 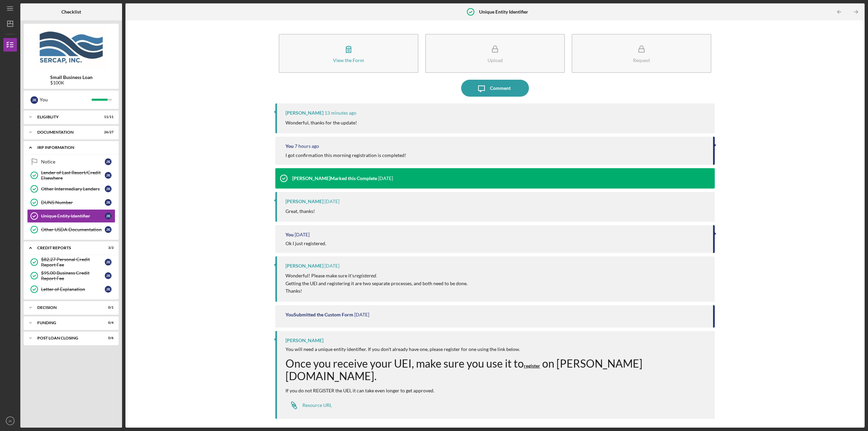 What do you see at coordinates (67, 323) in the screenshot?
I see `div: Funding` at bounding box center [67, 323].